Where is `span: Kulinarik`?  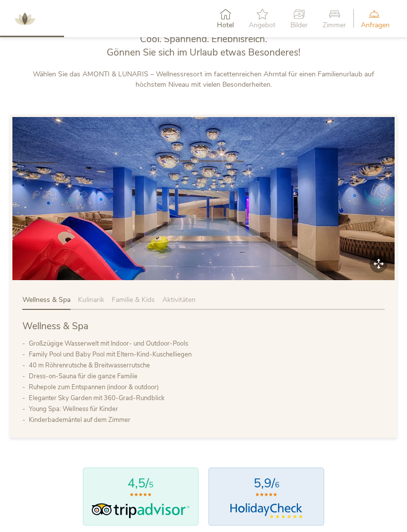 span: Kulinarik is located at coordinates (91, 300).